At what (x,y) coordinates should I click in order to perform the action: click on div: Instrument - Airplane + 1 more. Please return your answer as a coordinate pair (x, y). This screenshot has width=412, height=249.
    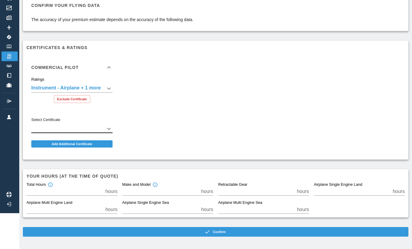
    Looking at the image, I should click on (72, 88).